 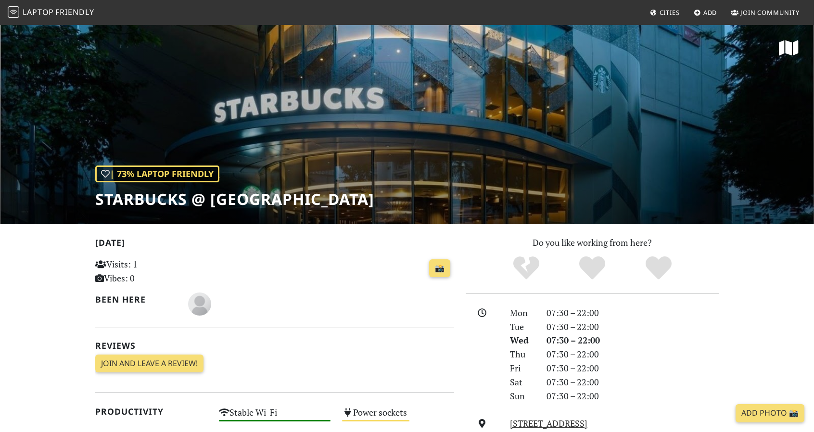 I want to click on div: Thu, so click(x=522, y=354).